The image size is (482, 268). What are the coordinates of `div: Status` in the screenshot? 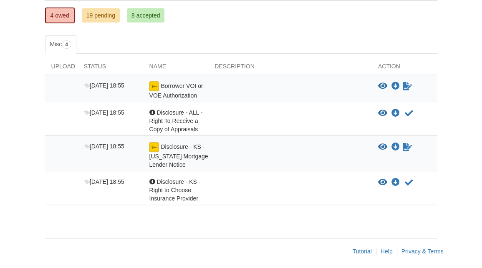 It's located at (110, 68).